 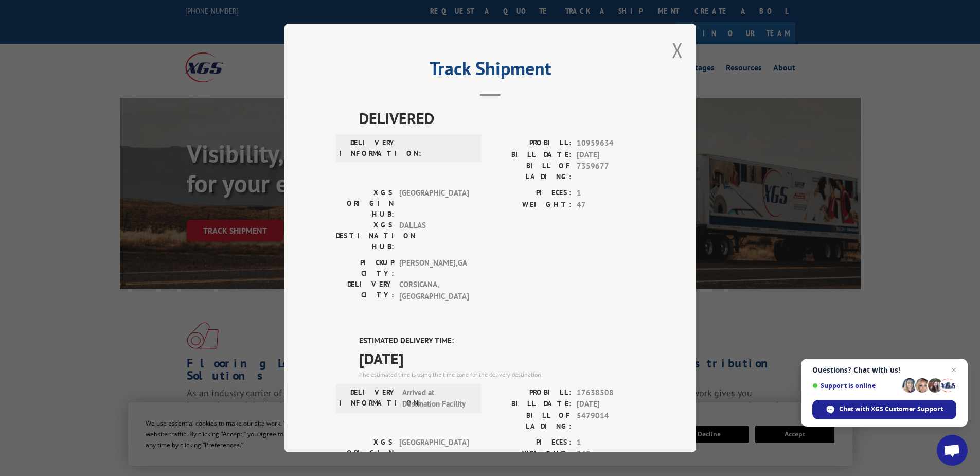 I want to click on span: Arrived at Destination Facility, so click(x=437, y=398).